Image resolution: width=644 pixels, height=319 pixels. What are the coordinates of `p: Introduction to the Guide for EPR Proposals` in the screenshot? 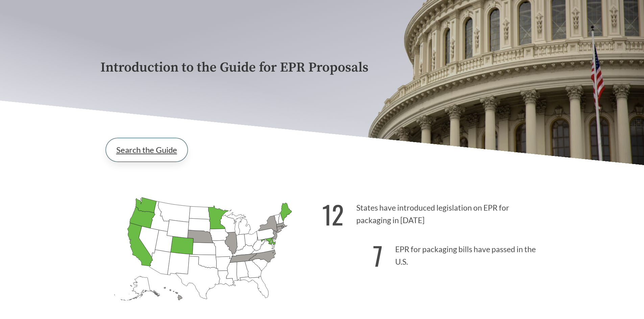 It's located at (322, 68).